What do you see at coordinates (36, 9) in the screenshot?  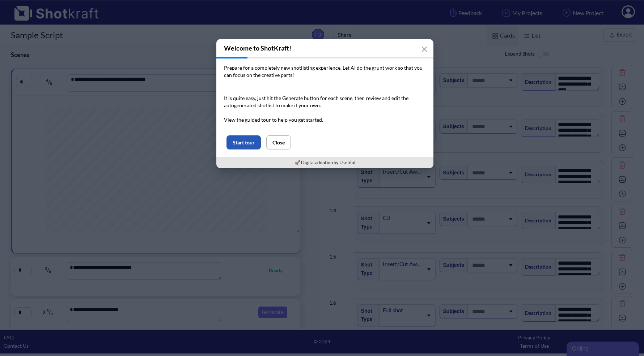 I see `div: Online` at bounding box center [36, 9].